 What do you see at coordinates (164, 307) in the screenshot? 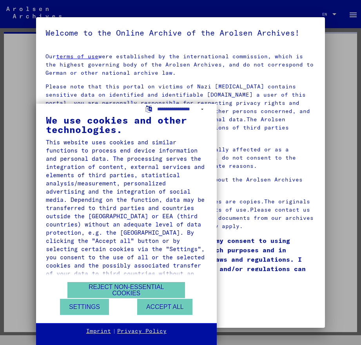
I see `button: Accept all` at bounding box center [164, 307].